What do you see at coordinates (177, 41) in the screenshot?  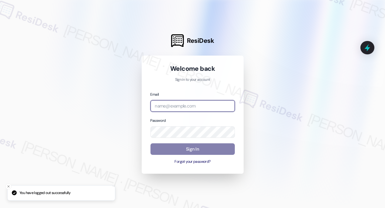 I see `img: ResiDesk Logo` at bounding box center [177, 41].